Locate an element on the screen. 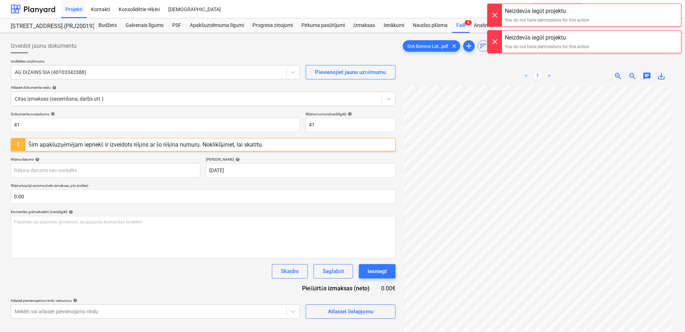 This screenshot has width=685, height=332. div: Pirkuma pasūtījumi is located at coordinates (323, 26).